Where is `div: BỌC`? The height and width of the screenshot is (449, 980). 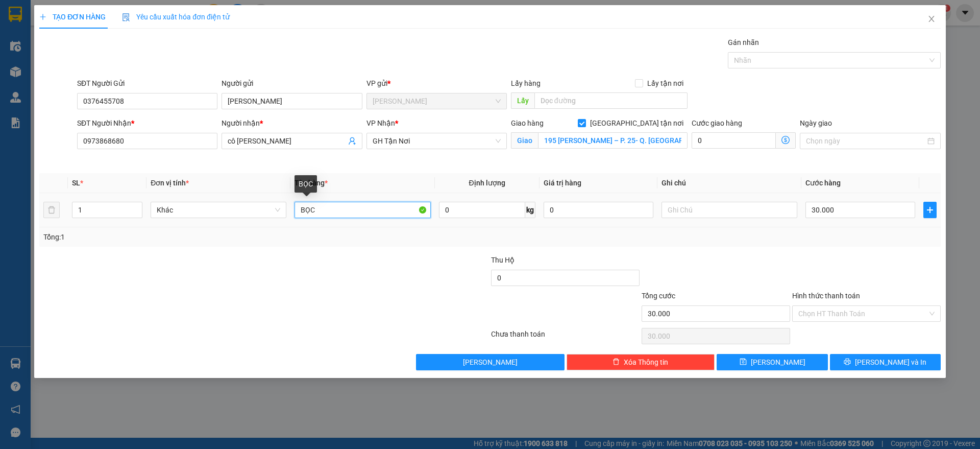
div: BỌC is located at coordinates (306, 184).